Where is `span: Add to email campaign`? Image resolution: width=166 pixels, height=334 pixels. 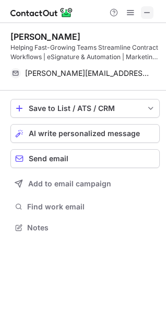
span: Add to email campaign is located at coordinates (70, 184).